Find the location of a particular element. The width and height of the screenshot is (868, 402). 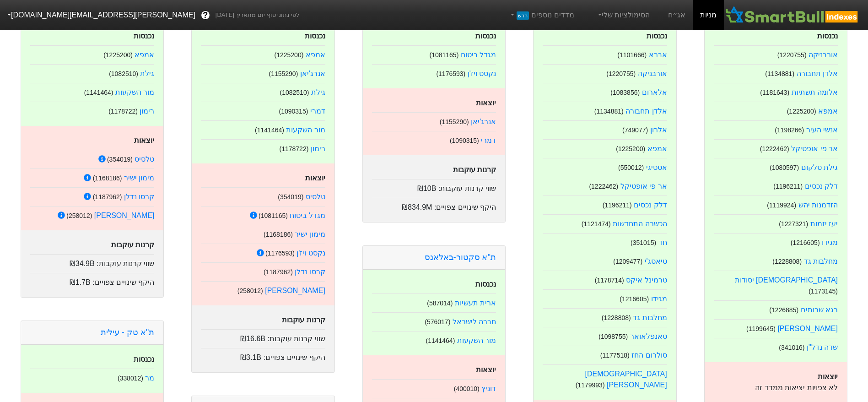

a: רגא שרותים is located at coordinates (819, 309).